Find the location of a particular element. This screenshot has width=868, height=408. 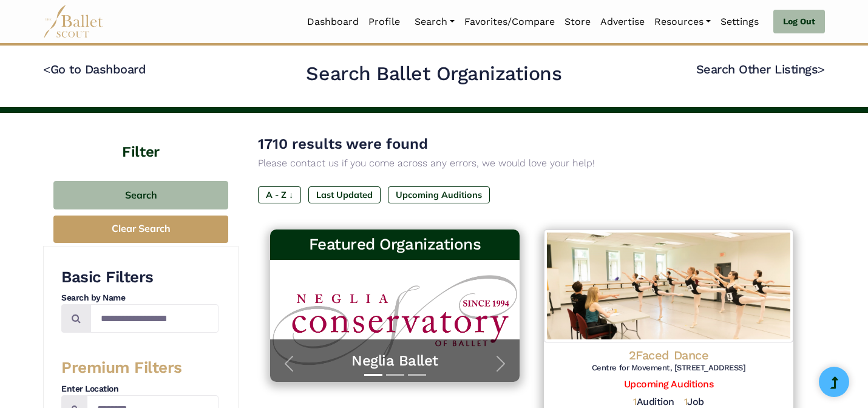

a: Resources is located at coordinates (683, 22).